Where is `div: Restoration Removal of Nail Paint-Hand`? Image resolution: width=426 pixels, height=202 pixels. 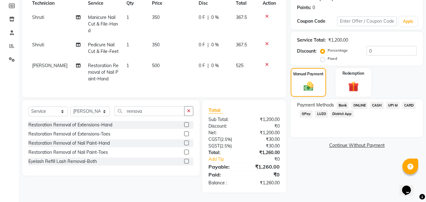
div: Restoration Removal of Nail Paint-Hand is located at coordinates (69, 143).